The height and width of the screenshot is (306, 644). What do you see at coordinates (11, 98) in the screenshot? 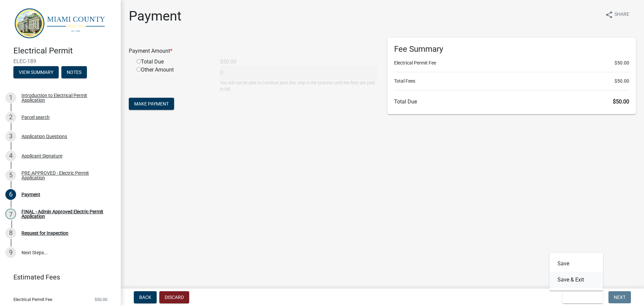
I see `div: 1` at bounding box center [11, 98].